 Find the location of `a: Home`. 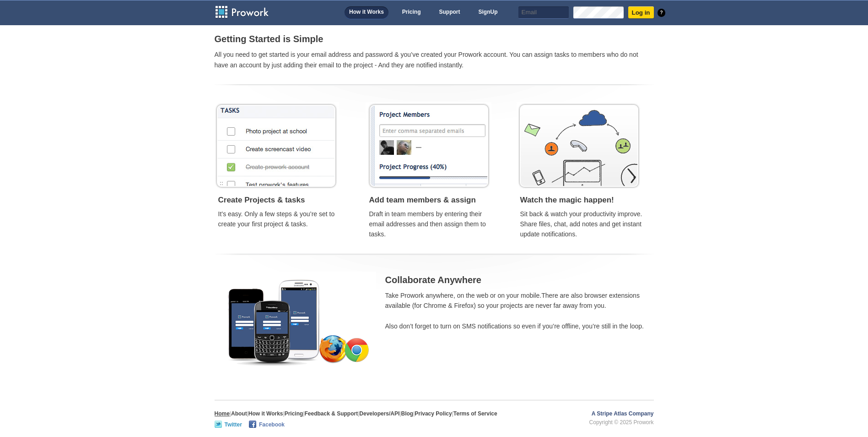

a: Home is located at coordinates (222, 413).